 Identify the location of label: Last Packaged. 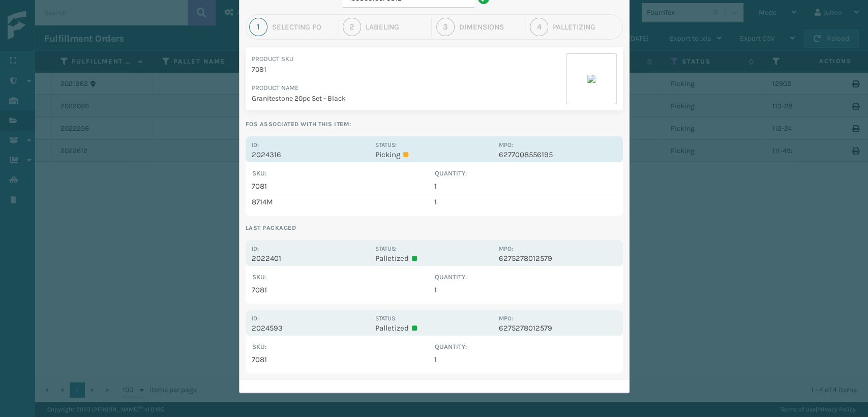
(434, 228).